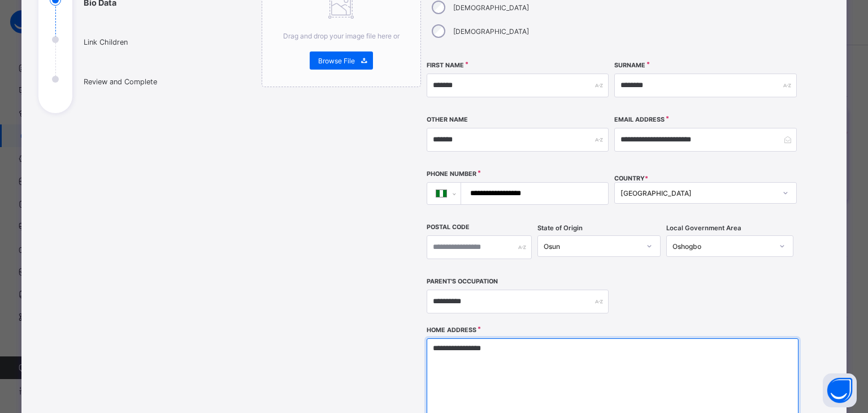 The image size is (868, 413). Describe the element at coordinates (631, 178) in the screenshot. I see `span: COUNTRY` at that location.